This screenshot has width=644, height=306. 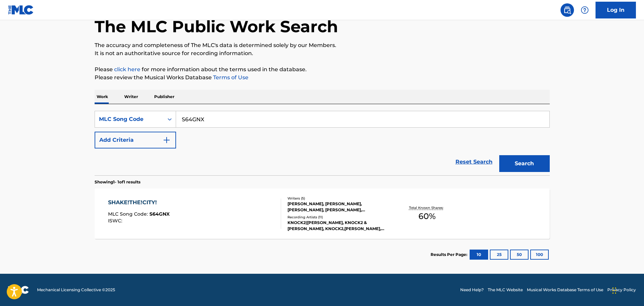 What do you see at coordinates (131, 97) in the screenshot?
I see `p: Writer` at bounding box center [131, 97].